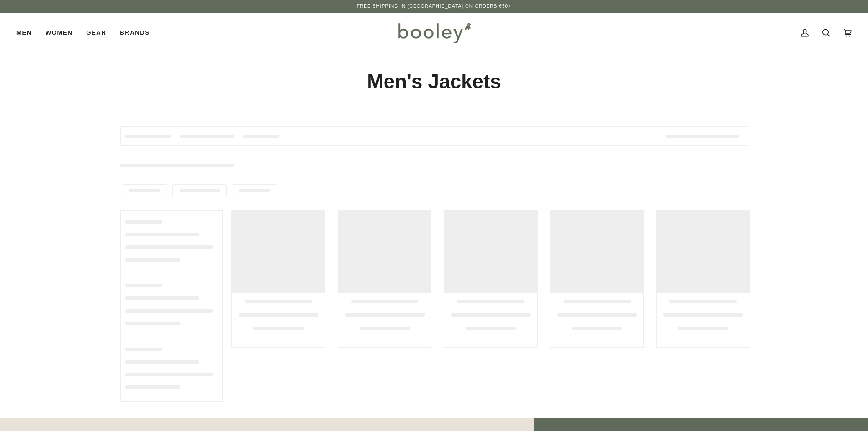  What do you see at coordinates (28, 33) in the screenshot?
I see `a: Men` at bounding box center [28, 33].